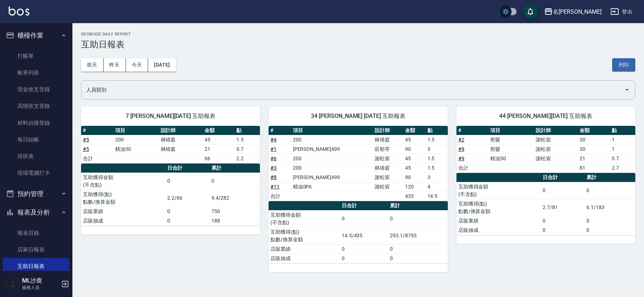  Describe the element at coordinates (594, 168) in the screenshot. I see `td: 81` at that location.